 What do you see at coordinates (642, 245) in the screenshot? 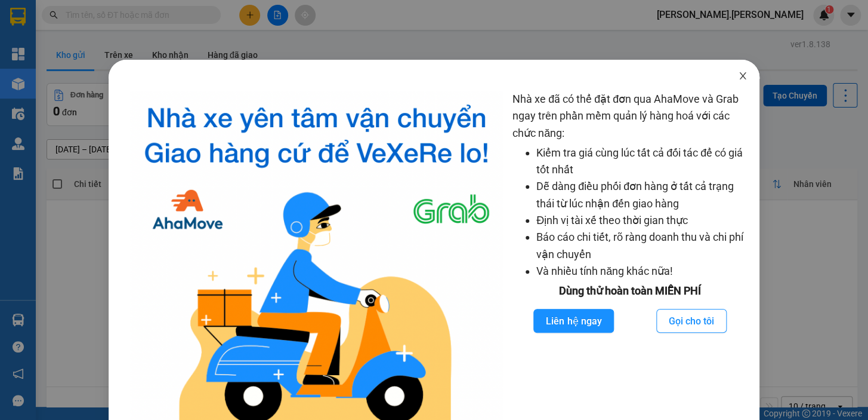
I see `li: Báo cáo chi tiết, rõ ràng doanh thu và chi phí vận chuyển` at bounding box center [642, 245].